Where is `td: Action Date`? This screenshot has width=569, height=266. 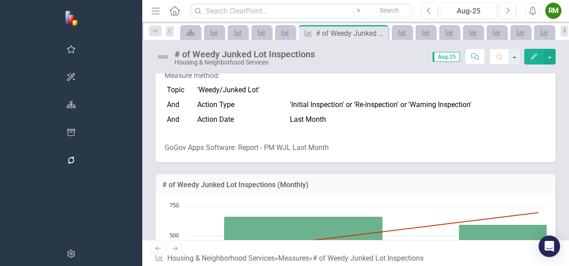
td: Action Date is located at coordinates (241, 120).